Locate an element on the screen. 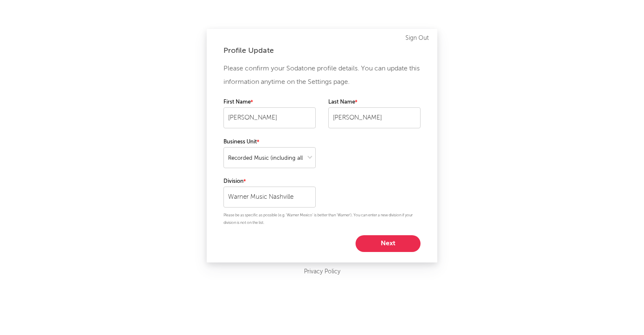  button: Next is located at coordinates (388, 243).